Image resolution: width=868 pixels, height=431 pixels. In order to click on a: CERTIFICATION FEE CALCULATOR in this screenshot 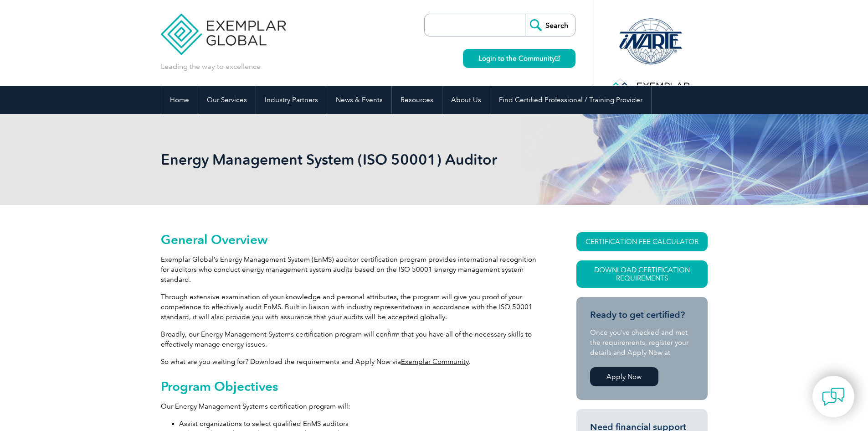, I will do `click(642, 241)`.